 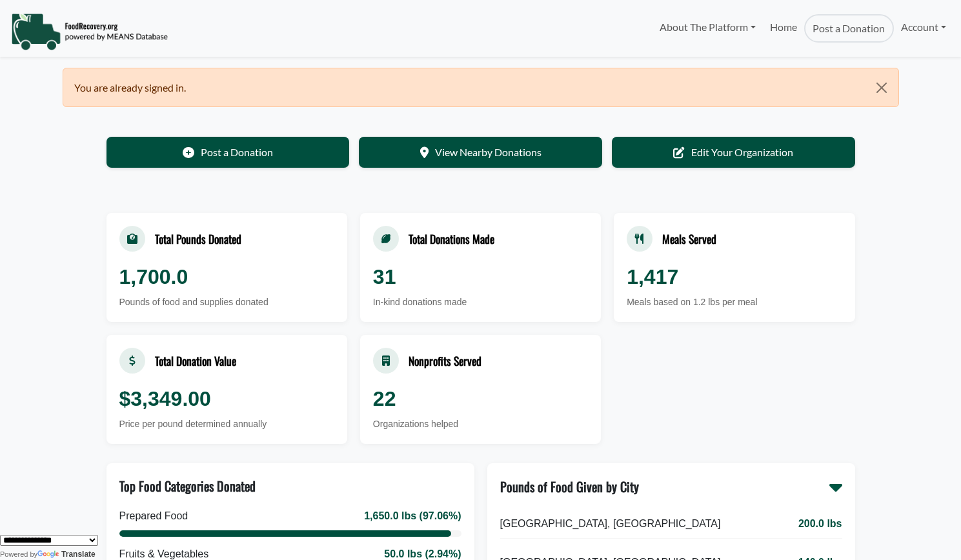 I want to click on div: Meals based on 1.2 lbs per meal, so click(x=734, y=301).